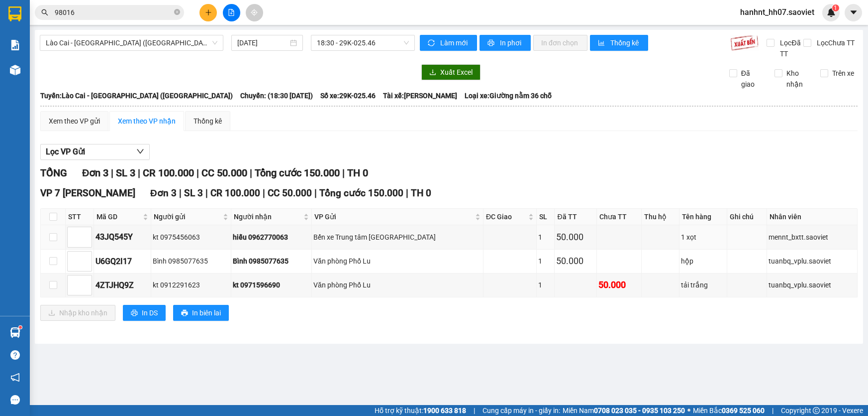  What do you see at coordinates (623, 410) in the screenshot?
I see `span: Miền Nam` at bounding box center [623, 410].